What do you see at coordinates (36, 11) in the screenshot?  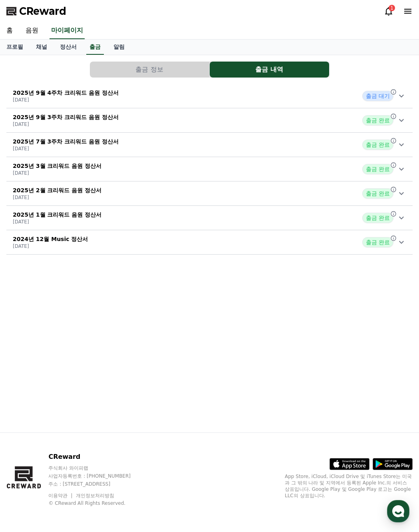 I see `a: CReward` at bounding box center [36, 11].